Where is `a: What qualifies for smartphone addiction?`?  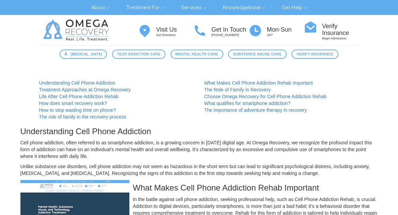
a: What qualifies for smartphone addiction? is located at coordinates (247, 103).